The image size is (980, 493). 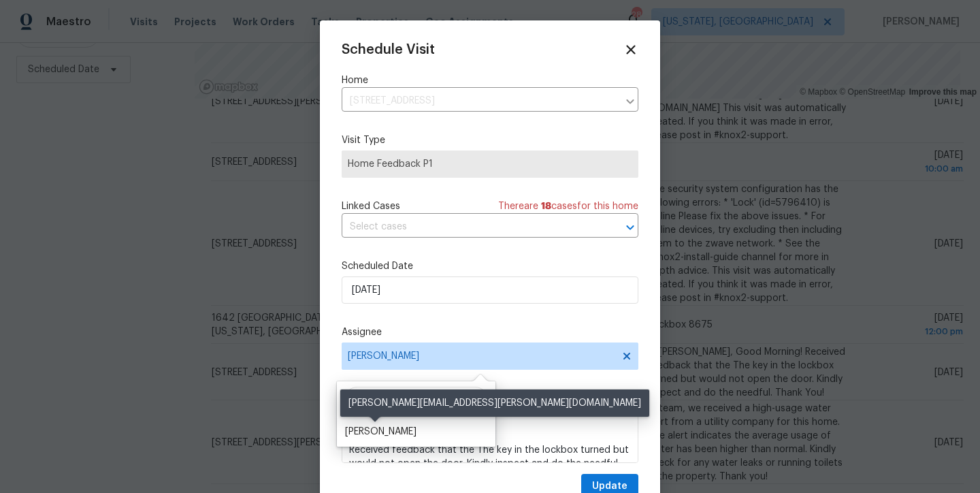 What do you see at coordinates (490, 290) in the screenshot?
I see `input: M/D/YYYY` at bounding box center [490, 290].